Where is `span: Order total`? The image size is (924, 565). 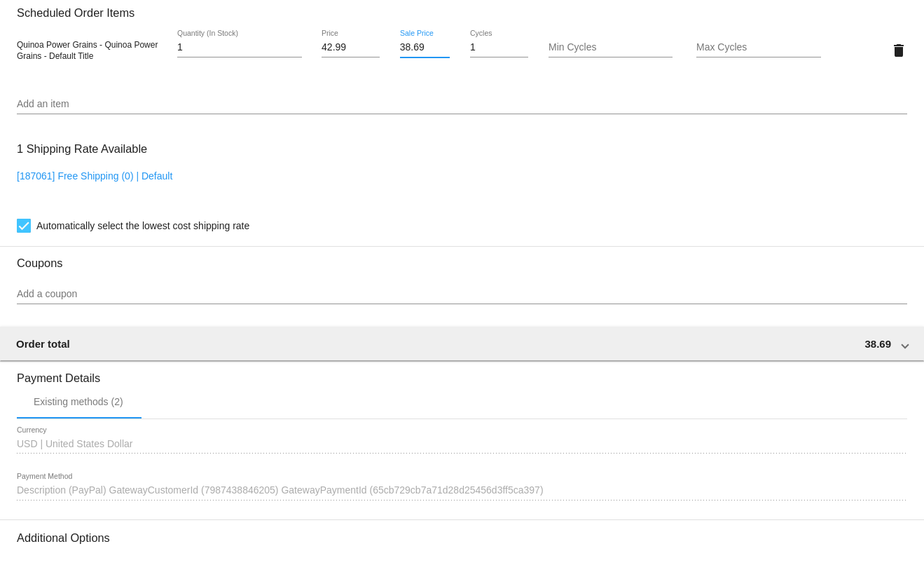
span: Order total is located at coordinates (43, 343).